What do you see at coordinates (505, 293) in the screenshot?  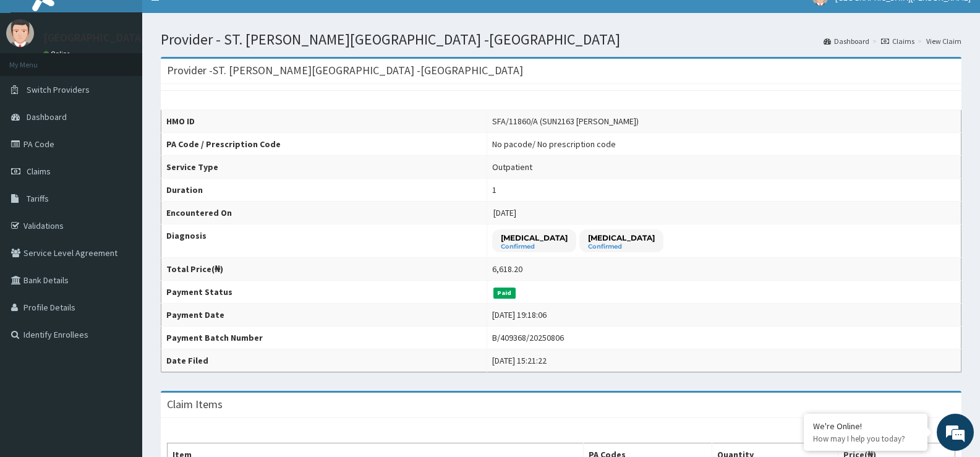 I see `span: Paid` at bounding box center [505, 293].